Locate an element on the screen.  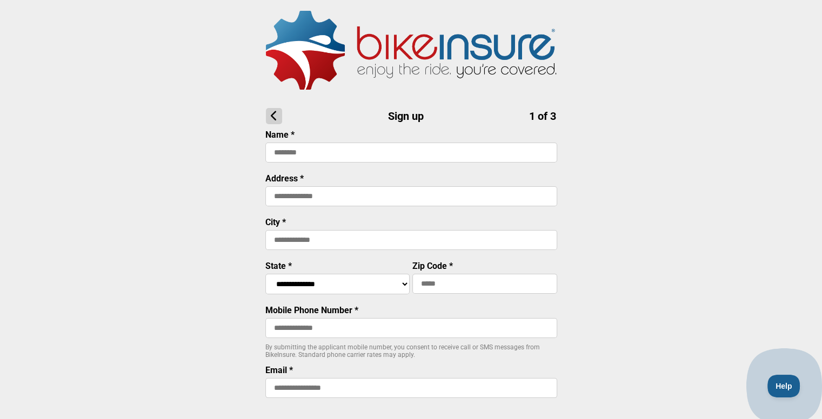
label: Name * is located at coordinates (280, 135).